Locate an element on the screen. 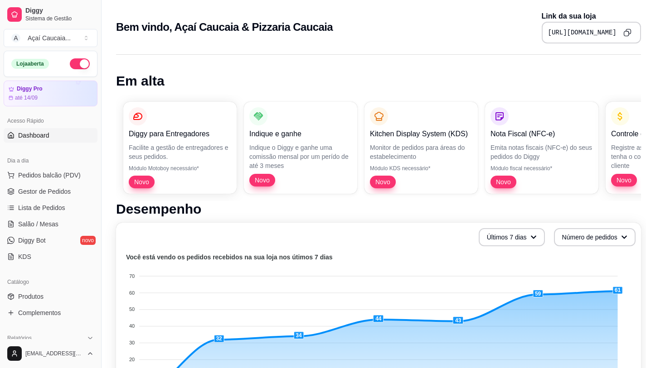 The width and height of the screenshot is (646, 368). span: KDS is located at coordinates (24, 257).